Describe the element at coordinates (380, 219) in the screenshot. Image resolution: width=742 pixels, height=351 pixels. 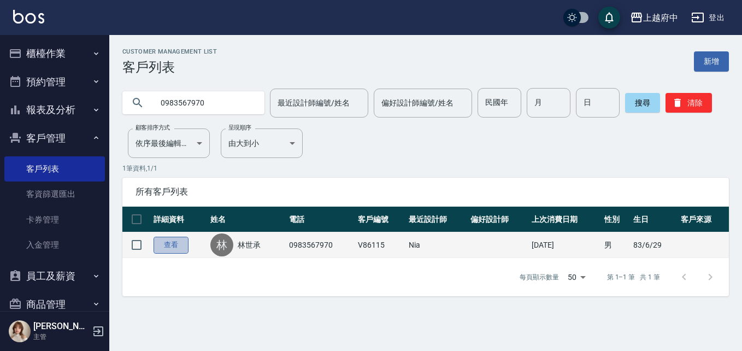
I see `th: 客戶編號` at that location.